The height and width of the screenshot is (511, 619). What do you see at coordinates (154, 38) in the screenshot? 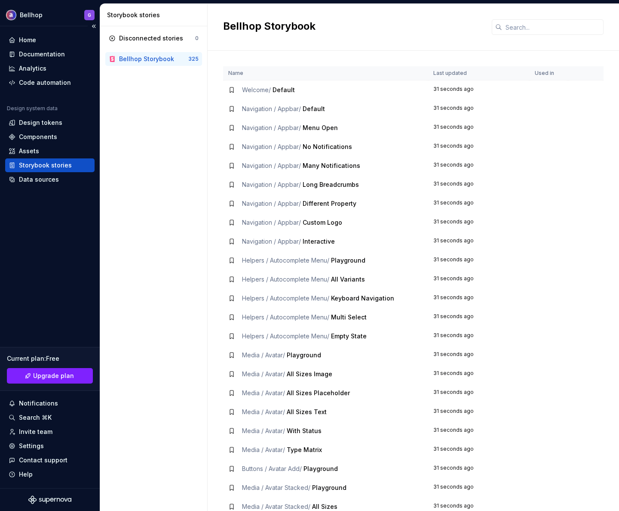
I see `a: Disconnected stories0` at bounding box center [154, 38].